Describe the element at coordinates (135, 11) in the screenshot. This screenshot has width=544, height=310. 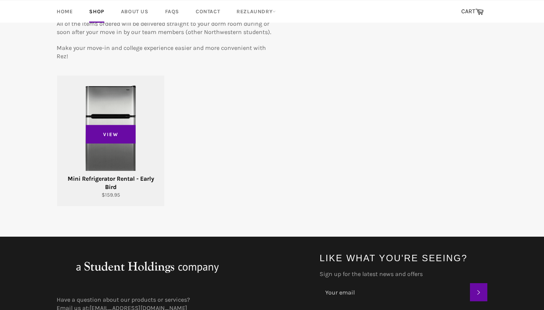
I see `a: About Us` at that location.